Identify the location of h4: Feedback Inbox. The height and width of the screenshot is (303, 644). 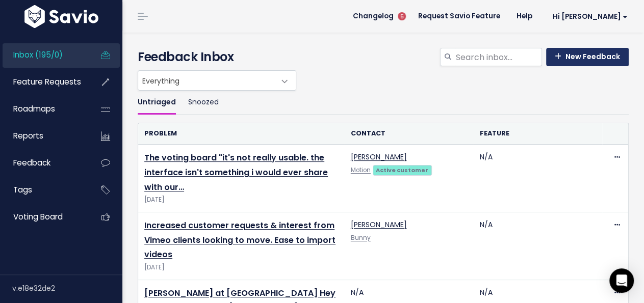
(383, 57).